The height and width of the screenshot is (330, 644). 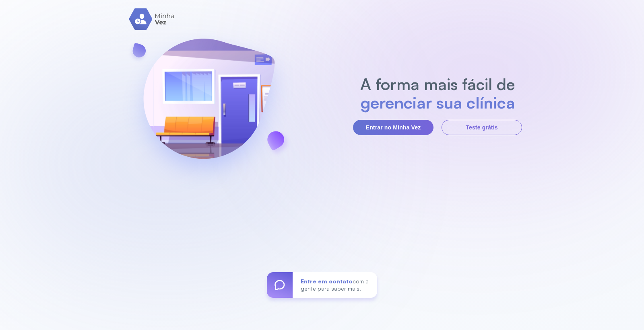 What do you see at coordinates (152, 19) in the screenshot?
I see `img: logo.svg` at bounding box center [152, 19].